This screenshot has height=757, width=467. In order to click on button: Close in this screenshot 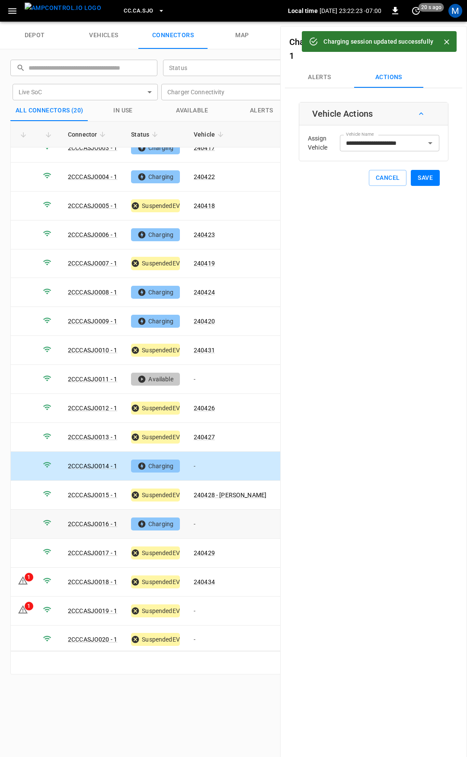, I will do `click(447, 42)`.